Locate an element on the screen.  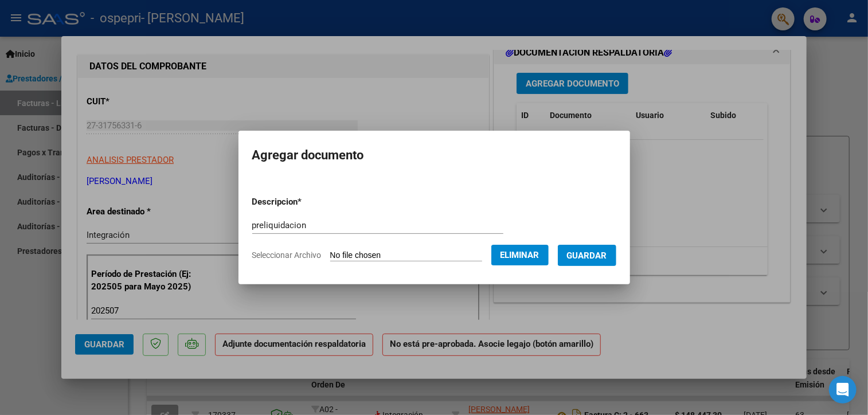
button: Eliminar is located at coordinates (520, 255).